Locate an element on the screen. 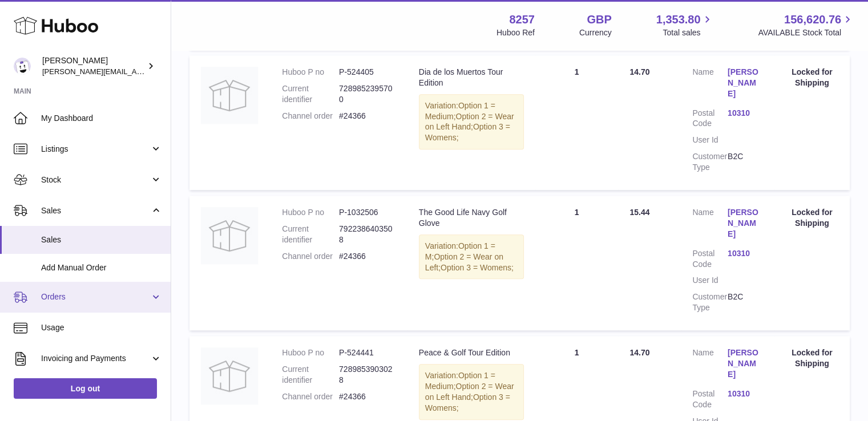 The height and width of the screenshot is (421, 868). span: AVAILABLE Stock Total is located at coordinates (806, 32).